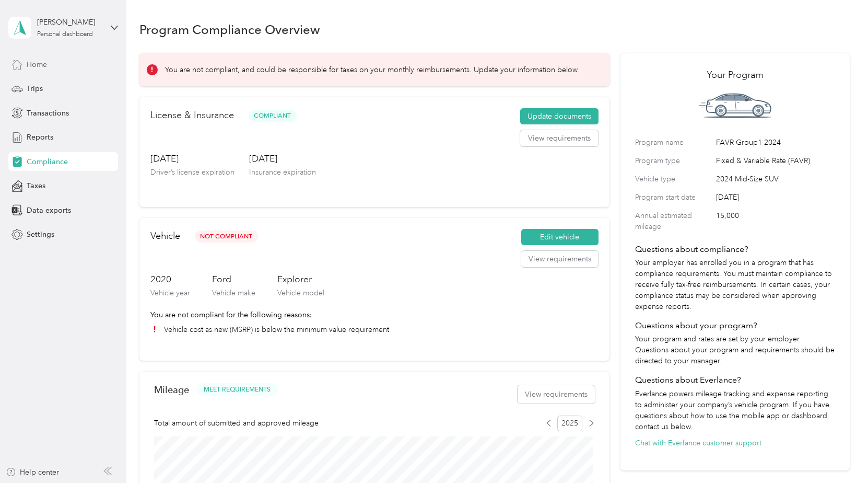 The image size is (868, 483). I want to click on label: Program start date, so click(673, 197).